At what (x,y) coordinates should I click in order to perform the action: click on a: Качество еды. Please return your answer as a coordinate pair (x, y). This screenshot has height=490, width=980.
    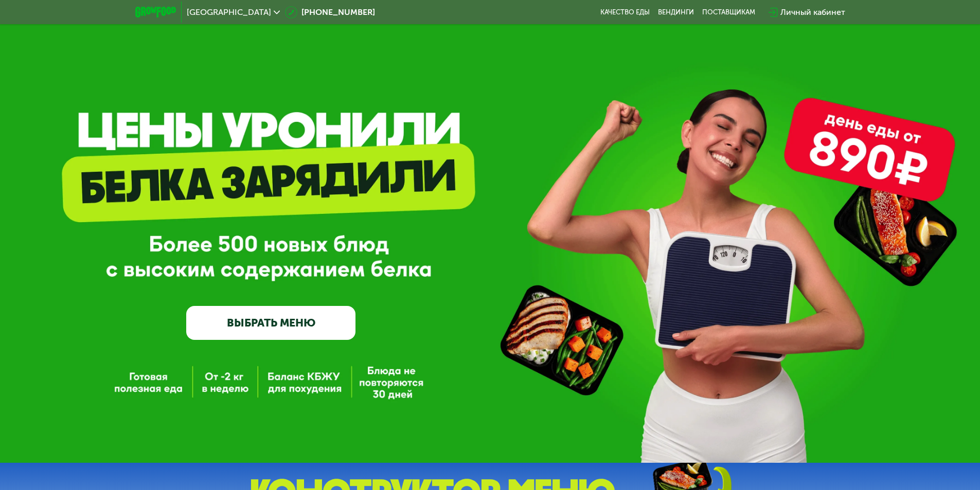
    Looking at the image, I should click on (625, 13).